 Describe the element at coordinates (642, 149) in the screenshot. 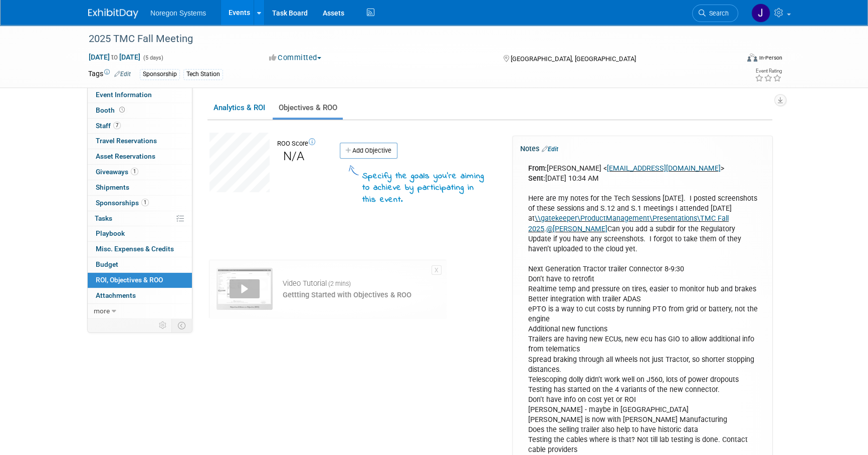

I see `div: Notes` at that location.